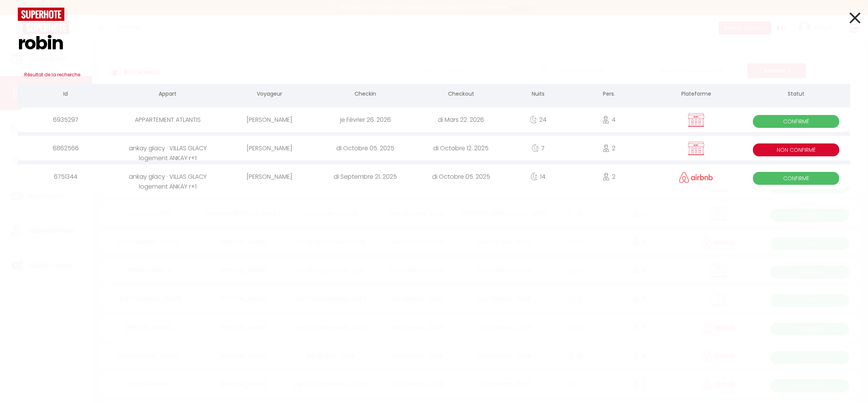  I want to click on h3: Résultat de la recherche, so click(434, 74).